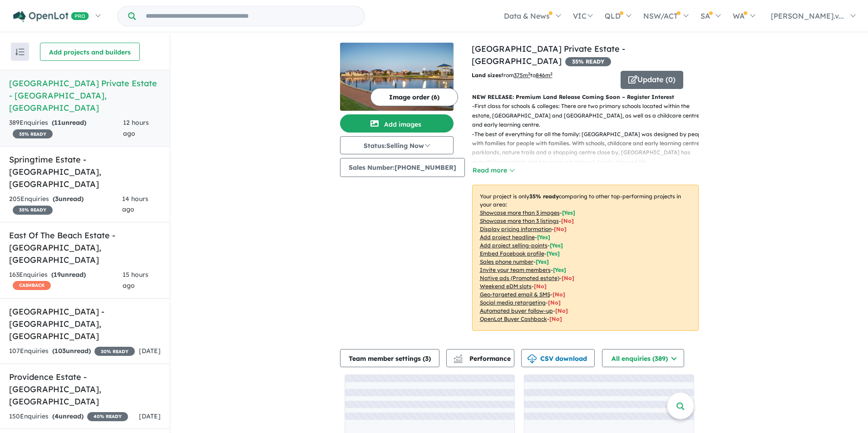  Describe the element at coordinates (505, 286) in the screenshot. I see `u: Weekend eDM slots` at that location.